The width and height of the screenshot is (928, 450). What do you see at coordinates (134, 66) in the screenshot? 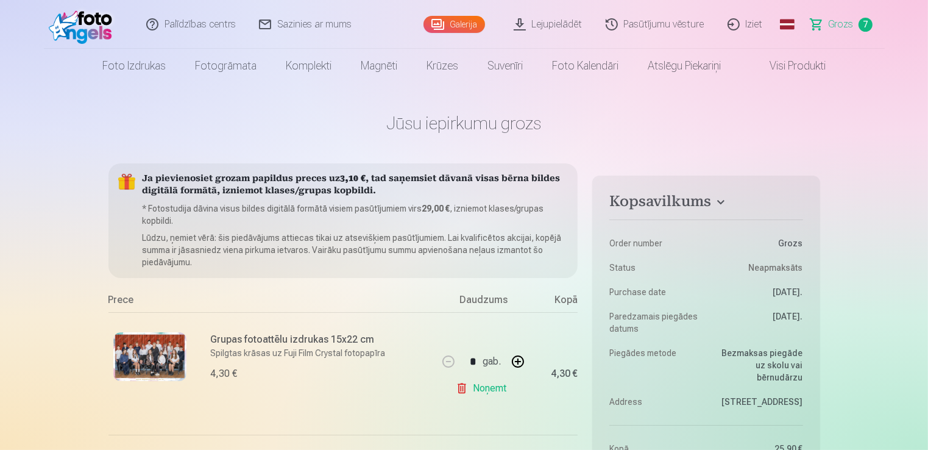
I see `a: Foto izdrukas` at bounding box center [134, 66].